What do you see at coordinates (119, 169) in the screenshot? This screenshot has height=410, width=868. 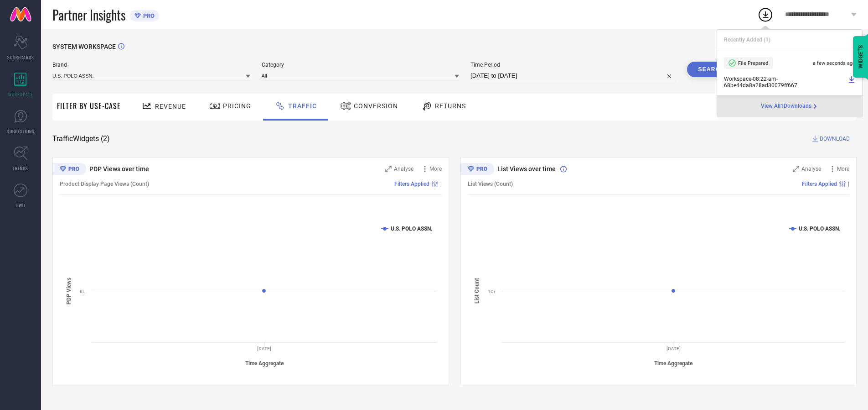 I see `span: PDP Views over time` at bounding box center [119, 169].